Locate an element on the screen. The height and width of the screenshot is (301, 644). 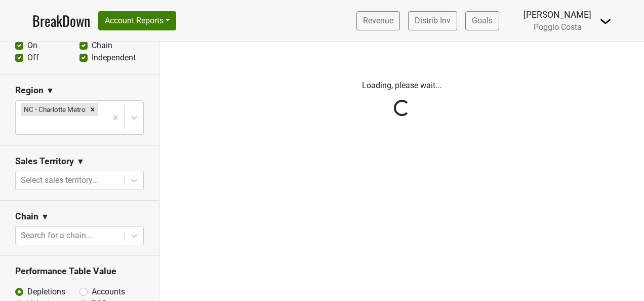
span: Poggio Costa is located at coordinates (557, 27).